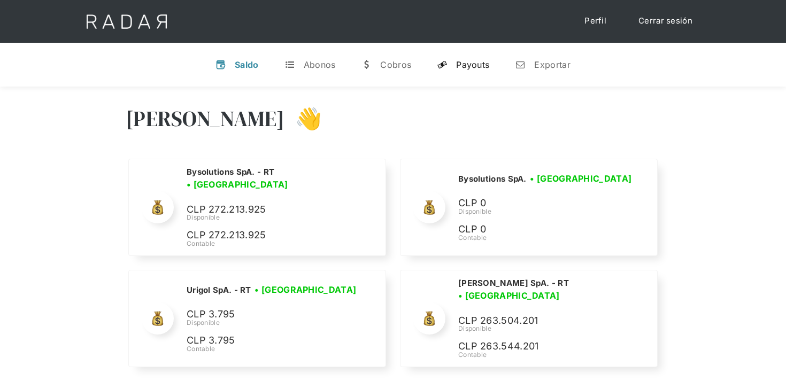  What do you see at coordinates (539, 321) in the screenshot?
I see `p: CLP 263.504.201` at bounding box center [539, 321].